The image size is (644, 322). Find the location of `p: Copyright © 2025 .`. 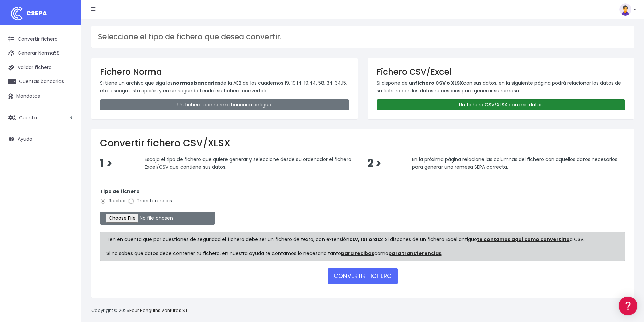

p: Copyright © 2025 . is located at coordinates (140, 311).